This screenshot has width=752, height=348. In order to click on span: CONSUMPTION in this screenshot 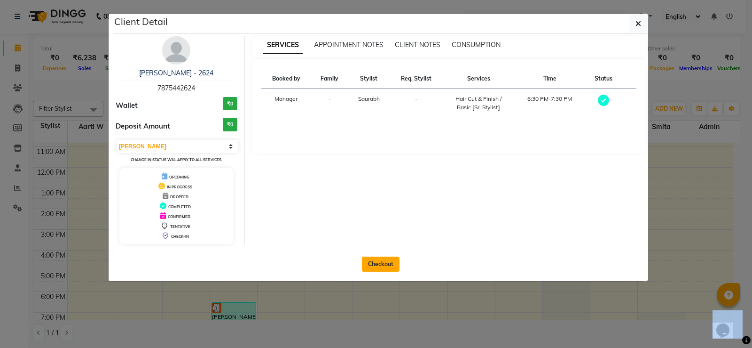, I will do `click(476, 45)`.